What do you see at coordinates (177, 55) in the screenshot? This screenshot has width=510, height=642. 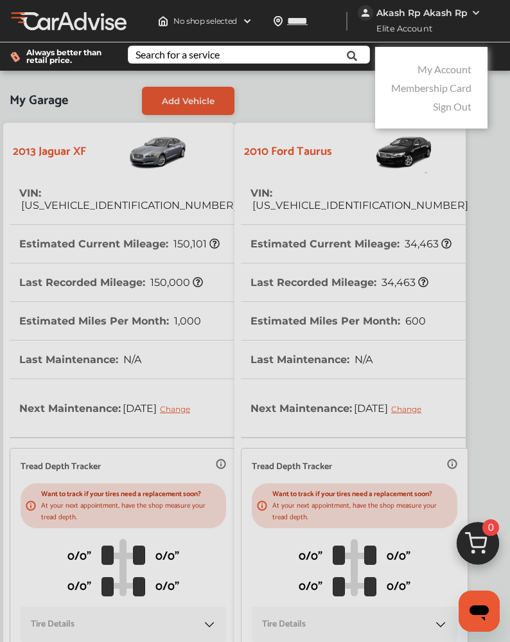 I see `div: Search for a service` at bounding box center [177, 55].